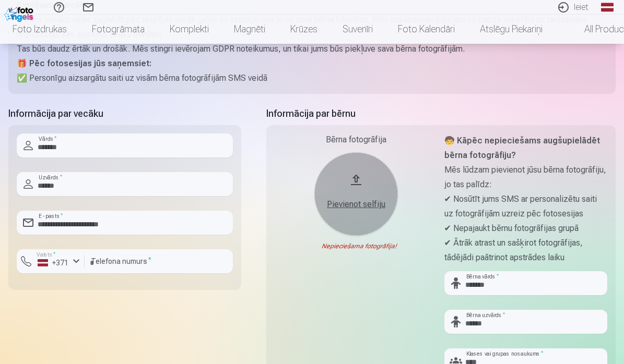 The width and height of the screenshot is (624, 364). Describe the element at coordinates (118, 29) in the screenshot. I see `a: Fotogrāmata` at that location.